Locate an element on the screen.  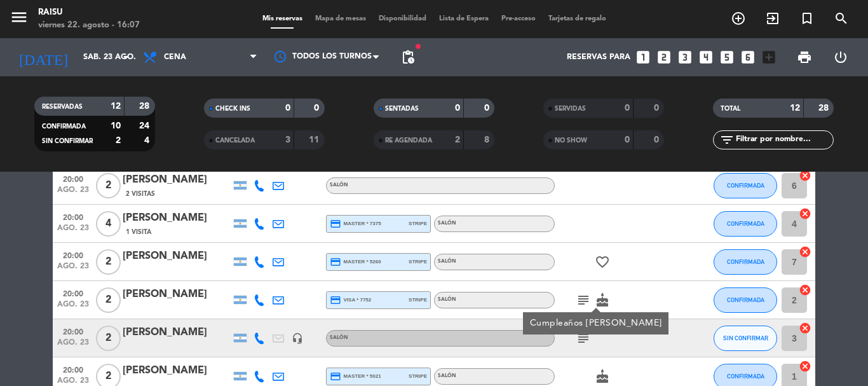
input: Filtrar por nombre... is located at coordinates (783, 140).